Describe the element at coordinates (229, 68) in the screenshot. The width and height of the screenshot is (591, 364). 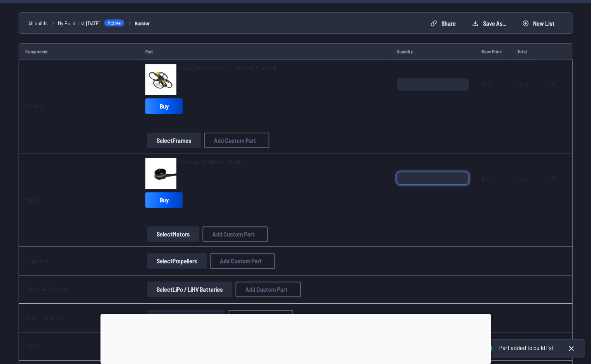
I see `a: SpeedyBee Bee35 3.5" Cinewhoop Frame Kit` at that location.